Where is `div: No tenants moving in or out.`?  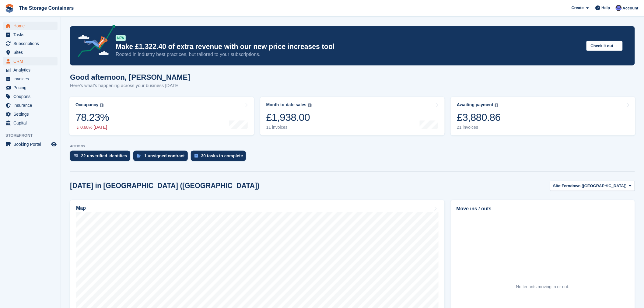
div: No tenants moving in or out. is located at coordinates (542, 286).